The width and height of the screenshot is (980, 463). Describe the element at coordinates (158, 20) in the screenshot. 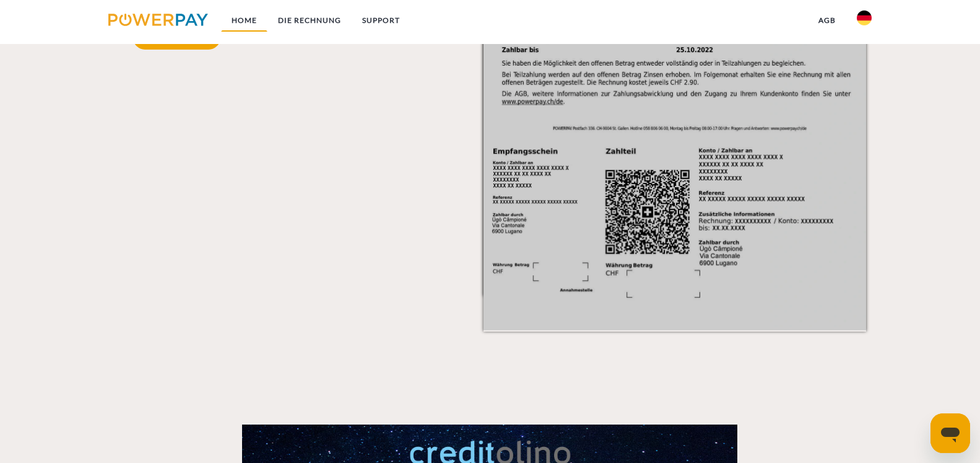

I see `img: logo-powerpay.svg` at that location.